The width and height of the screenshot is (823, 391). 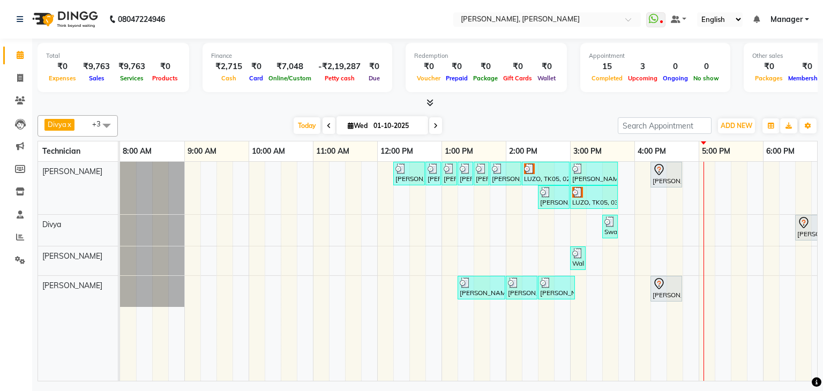 I want to click on div: ₹2,715, so click(x=229, y=66).